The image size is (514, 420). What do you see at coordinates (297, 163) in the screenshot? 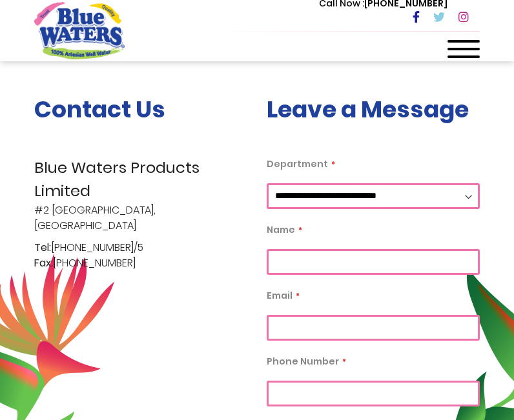
I see `span: Department` at bounding box center [297, 163].